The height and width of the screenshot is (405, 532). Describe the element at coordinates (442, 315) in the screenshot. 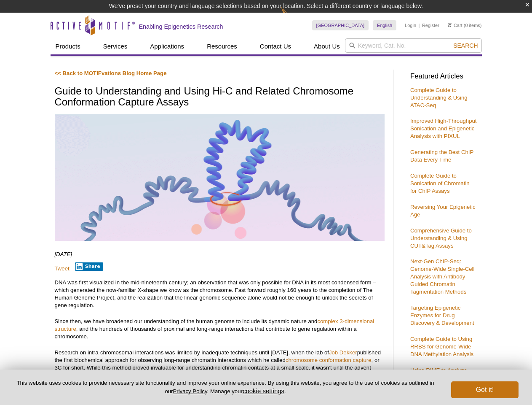

I see `a: Targeting Epigenetic Enzymes for Drug Discovery & Development` at that location.